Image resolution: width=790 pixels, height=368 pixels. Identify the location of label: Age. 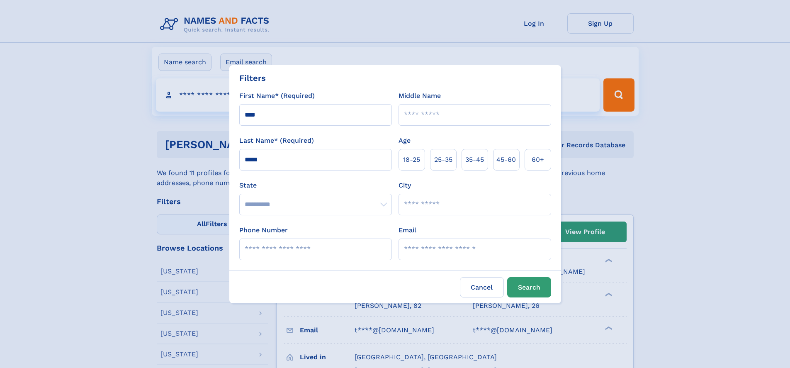
(404, 141).